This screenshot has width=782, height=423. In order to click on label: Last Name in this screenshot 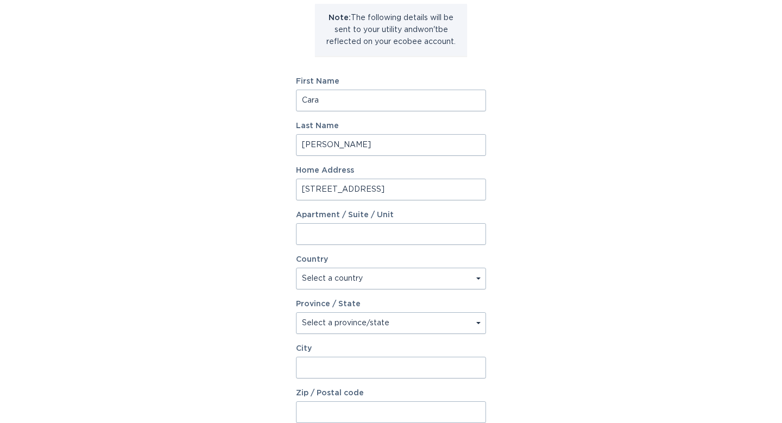, I will do `click(391, 126)`.